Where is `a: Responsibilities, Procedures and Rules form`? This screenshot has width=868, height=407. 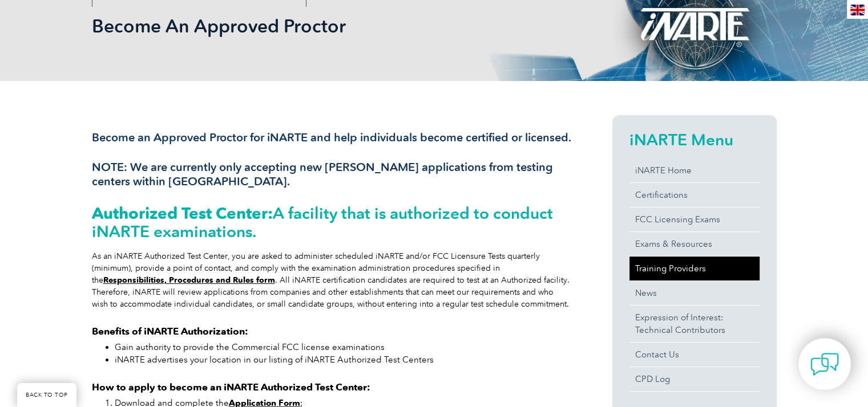
a: Responsibilities, Procedures and Rules form is located at coordinates (189, 280).